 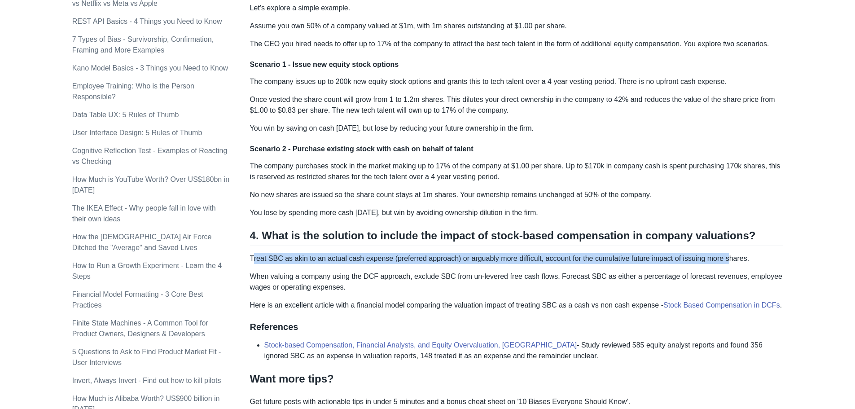 What do you see at coordinates (516, 327) in the screenshot?
I see `h3: References` at bounding box center [516, 327].